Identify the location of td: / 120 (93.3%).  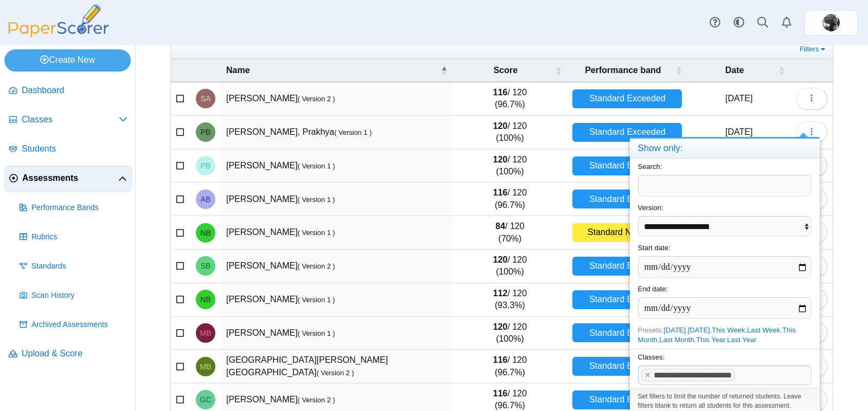
(509, 300).